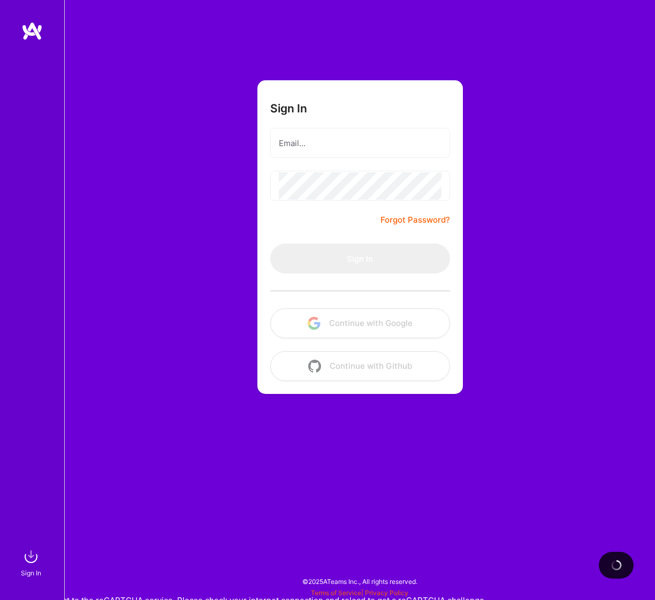 The image size is (655, 600). Describe the element at coordinates (360, 366) in the screenshot. I see `button: Continue with Github` at that location.